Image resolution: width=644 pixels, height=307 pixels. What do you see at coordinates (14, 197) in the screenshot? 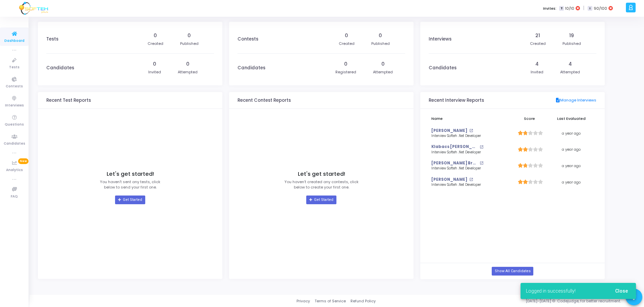
I see `span: FAQ` at bounding box center [14, 197].